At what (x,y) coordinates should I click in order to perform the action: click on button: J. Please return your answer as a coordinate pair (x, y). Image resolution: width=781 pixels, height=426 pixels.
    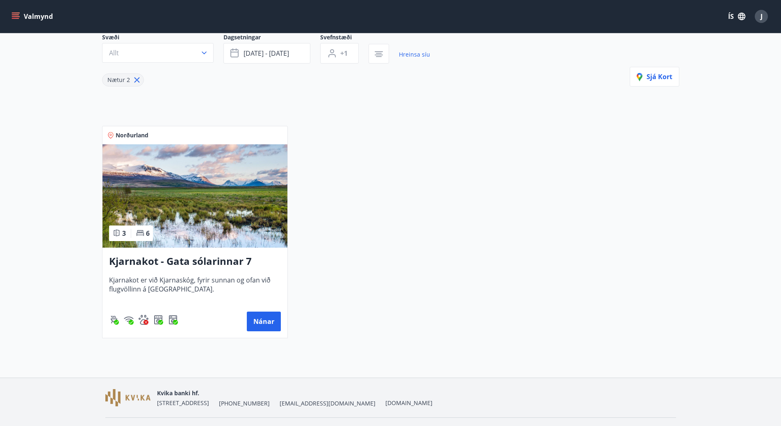
    Looking at the image, I should click on (761, 16).